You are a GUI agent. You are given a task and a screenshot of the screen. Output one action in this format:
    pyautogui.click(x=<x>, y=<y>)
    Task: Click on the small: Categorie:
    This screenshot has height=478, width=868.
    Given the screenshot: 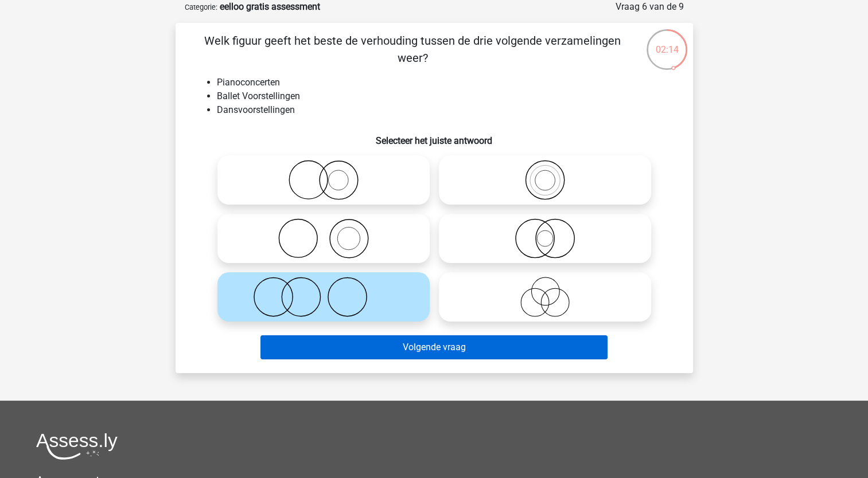 What is the action you would take?
    pyautogui.click(x=201, y=7)
    